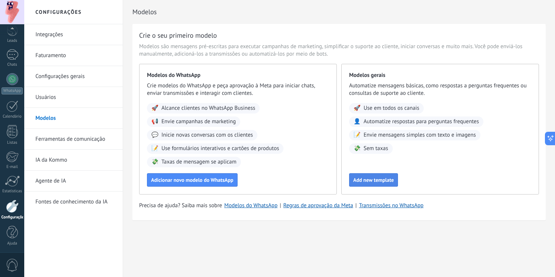  What do you see at coordinates (238, 90) in the screenshot?
I see `span: Crie modelos do WhatsApp e peça aprovação à Meta para iniciar chats, enviar transmissões e intera...` at bounding box center [238, 90].